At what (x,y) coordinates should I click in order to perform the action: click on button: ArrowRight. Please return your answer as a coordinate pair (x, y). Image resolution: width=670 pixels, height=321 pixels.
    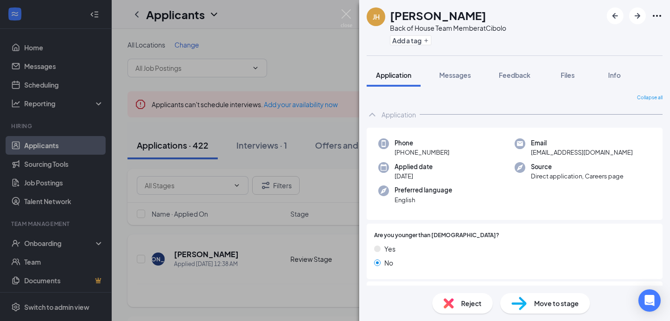
    Looking at the image, I should click on (638, 16).